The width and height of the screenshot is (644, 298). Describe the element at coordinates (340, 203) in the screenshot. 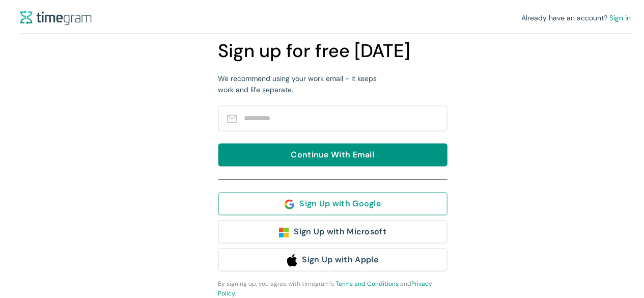

I see `span: Sign Up with Google` at that location.